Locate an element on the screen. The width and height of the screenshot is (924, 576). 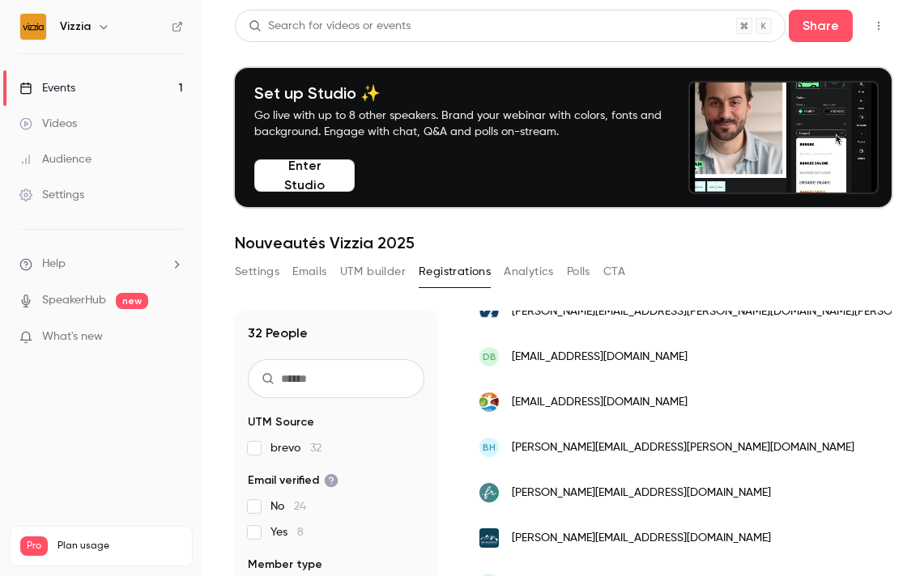
button: Analytics is located at coordinates (528, 272).